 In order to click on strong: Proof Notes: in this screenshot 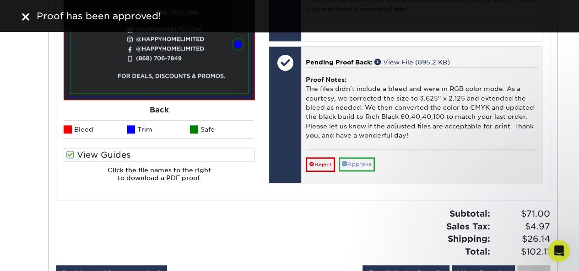, I will do `click(326, 80)`.